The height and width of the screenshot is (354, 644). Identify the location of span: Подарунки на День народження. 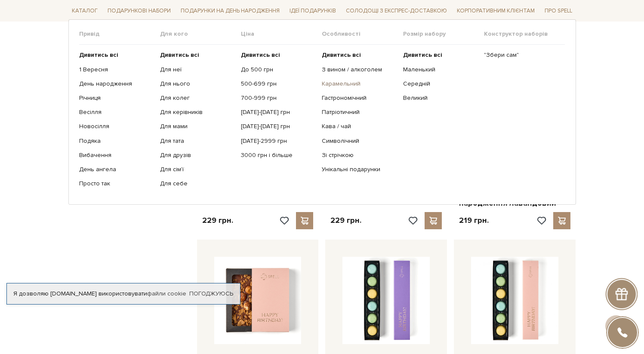
(230, 11).